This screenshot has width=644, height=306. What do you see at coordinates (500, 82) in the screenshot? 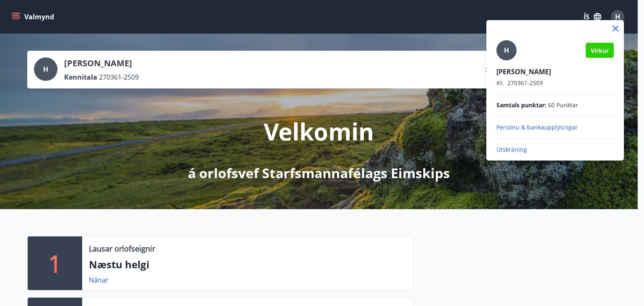
I see `span: Kt.` at bounding box center [500, 82].